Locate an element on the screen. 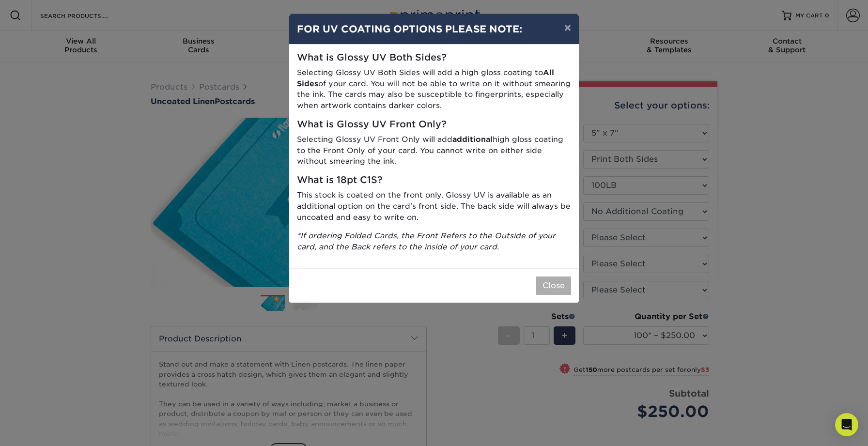  p: Selecting Glossy UV Front Only will add high gloss coating to the Front Only of your card. You ca... is located at coordinates (434, 151).